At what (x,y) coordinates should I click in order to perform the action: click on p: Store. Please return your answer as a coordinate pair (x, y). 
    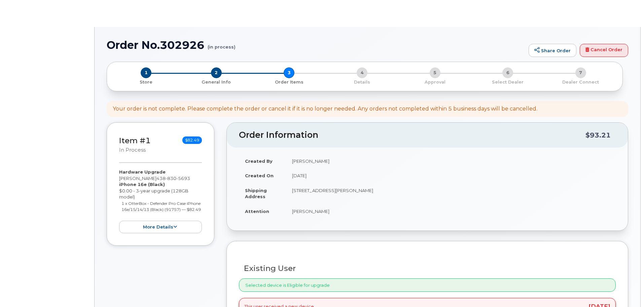
    Looking at the image, I should click on (146, 82).